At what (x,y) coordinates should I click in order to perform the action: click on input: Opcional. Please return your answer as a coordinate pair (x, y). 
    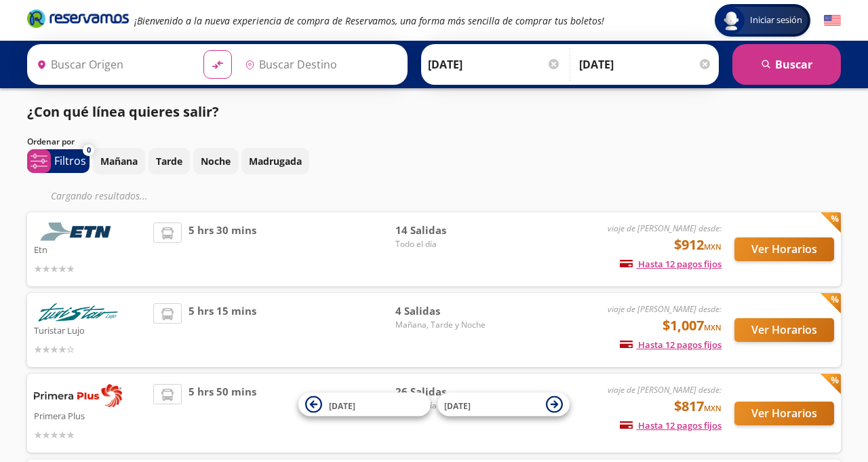
    Looking at the image, I should click on (645, 64).